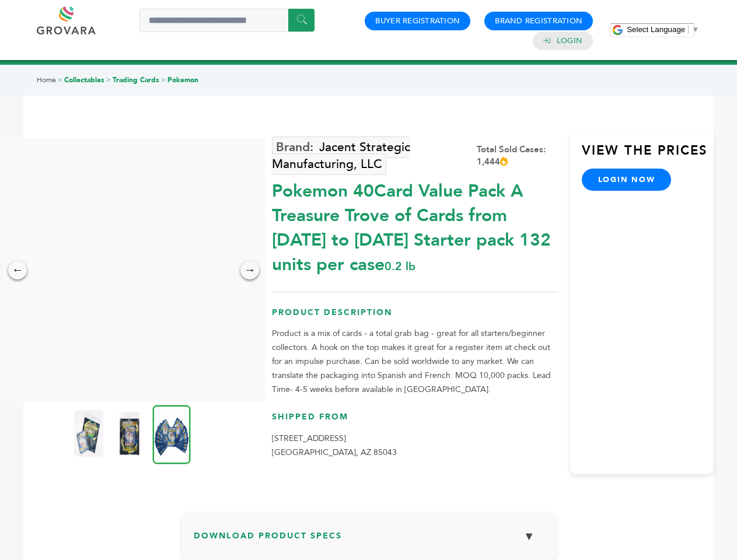 Image resolution: width=737 pixels, height=560 pixels. What do you see at coordinates (647, 155) in the screenshot?
I see `h3: View the Prices` at bounding box center [647, 155].